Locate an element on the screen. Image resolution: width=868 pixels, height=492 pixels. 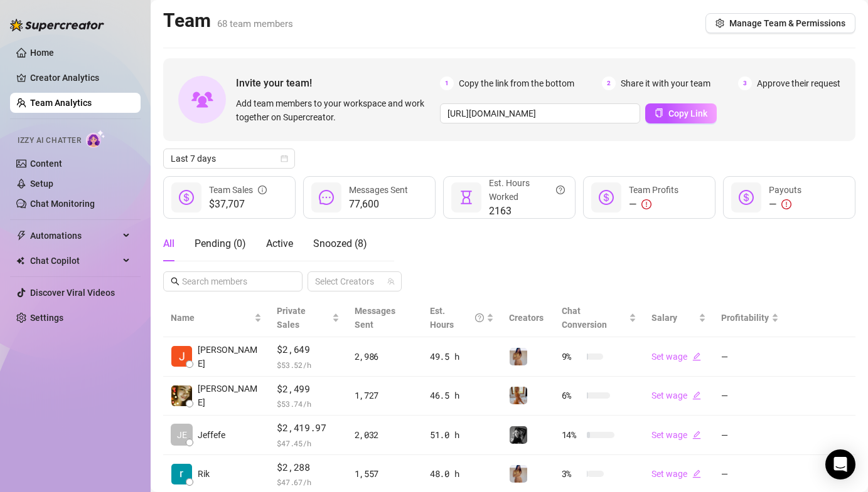
span: Automations is located at coordinates (75, 236).